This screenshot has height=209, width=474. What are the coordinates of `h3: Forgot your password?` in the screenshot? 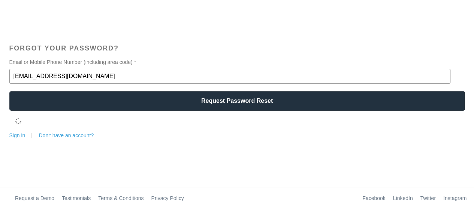 It's located at (237, 48).